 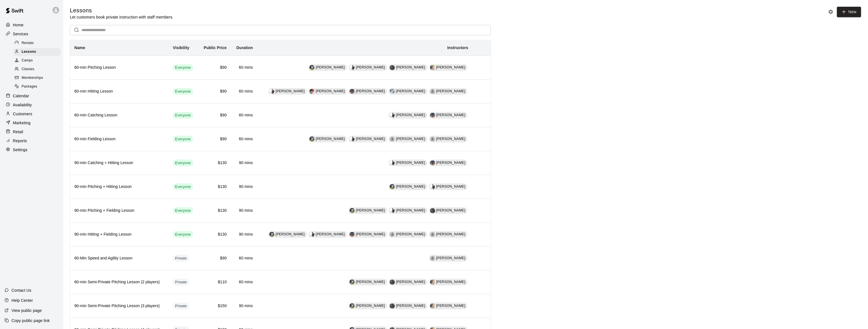 I want to click on a: Memberships, so click(x=38, y=78).